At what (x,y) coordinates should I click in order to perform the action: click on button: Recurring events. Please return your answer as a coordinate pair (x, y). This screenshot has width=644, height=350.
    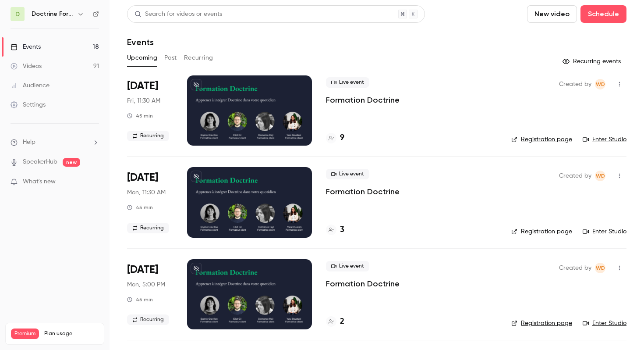
    Looking at the image, I should click on (592, 62).